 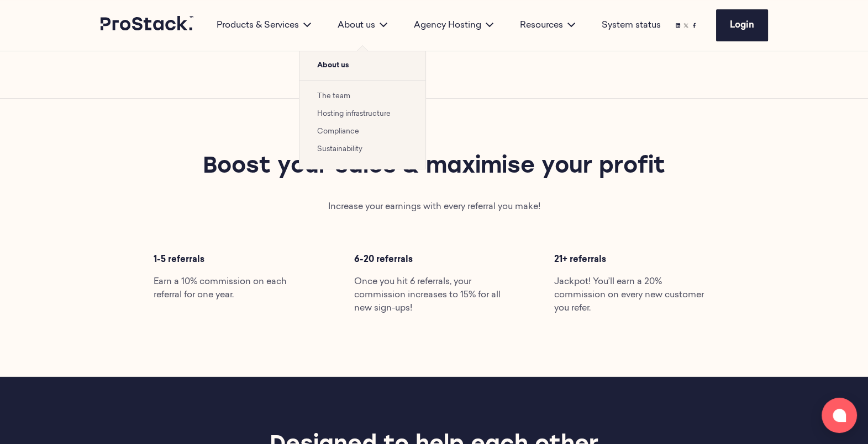 I want to click on p: Once you hit 6 referrals, your commission increases to 15% for all new sign-ups!, so click(x=434, y=295).